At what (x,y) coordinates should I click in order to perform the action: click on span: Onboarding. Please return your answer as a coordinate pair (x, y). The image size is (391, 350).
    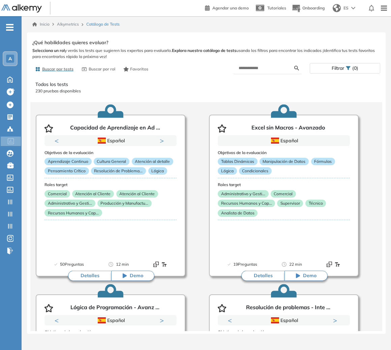
    Looking at the image, I should click on (314, 8).